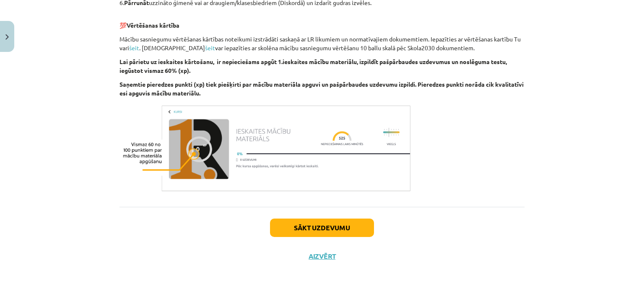 The image size is (644, 291). What do you see at coordinates (322, 256) in the screenshot?
I see `button: Aizvērt` at bounding box center [322, 256].